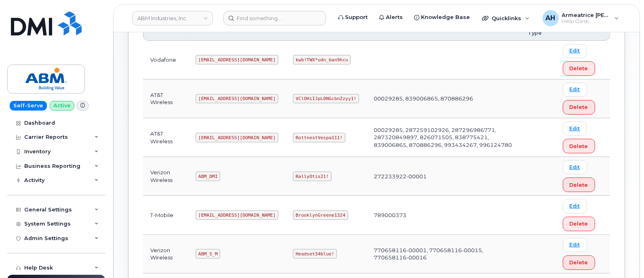 The image size is (644, 278). What do you see at coordinates (442, 18) in the screenshot?
I see `a: Knowledge Base` at bounding box center [442, 18].